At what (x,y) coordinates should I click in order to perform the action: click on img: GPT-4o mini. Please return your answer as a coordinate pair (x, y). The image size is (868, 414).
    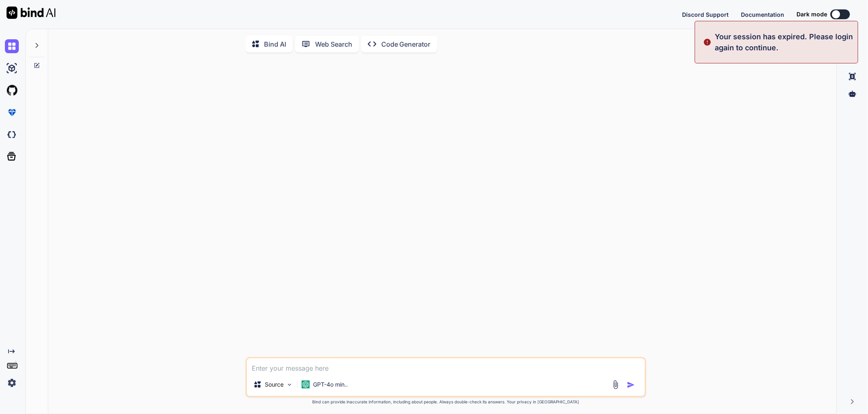
    Looking at the image, I should click on (306, 384).